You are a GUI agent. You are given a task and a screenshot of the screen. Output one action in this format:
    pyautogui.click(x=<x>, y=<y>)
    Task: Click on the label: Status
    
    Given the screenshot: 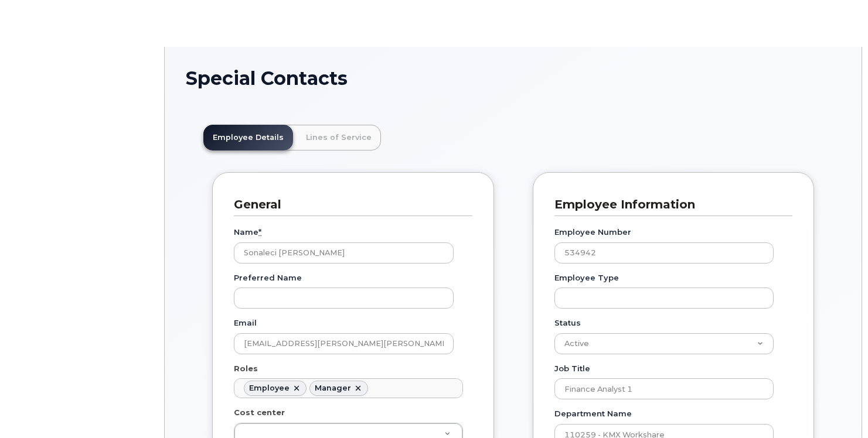 What is the action you would take?
    pyautogui.click(x=567, y=323)
    